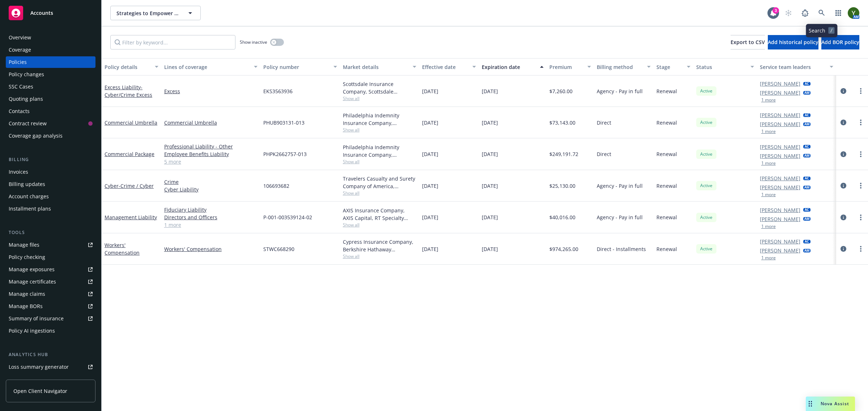 This screenshot has width=868, height=411. What do you see at coordinates (50, 232) in the screenshot?
I see `div: Tools` at bounding box center [50, 232].